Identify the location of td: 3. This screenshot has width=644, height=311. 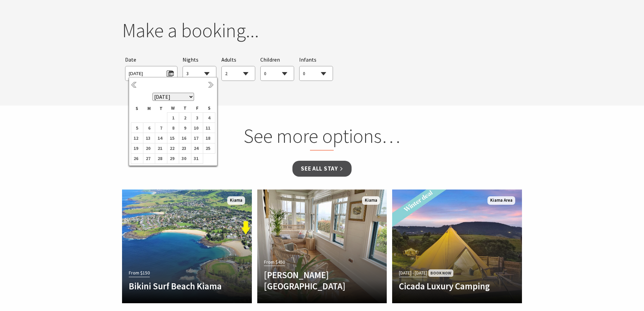
(197, 117).